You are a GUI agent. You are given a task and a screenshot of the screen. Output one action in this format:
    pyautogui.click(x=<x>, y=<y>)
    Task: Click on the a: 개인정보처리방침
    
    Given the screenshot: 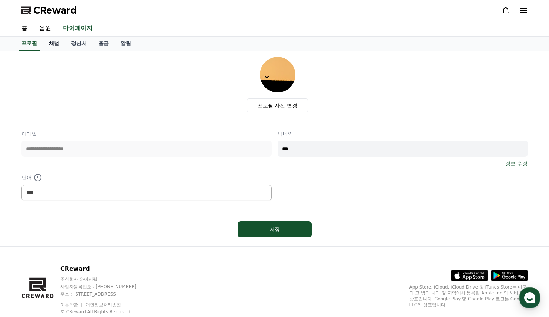 What is the action you would take?
    pyautogui.click(x=103, y=305)
    